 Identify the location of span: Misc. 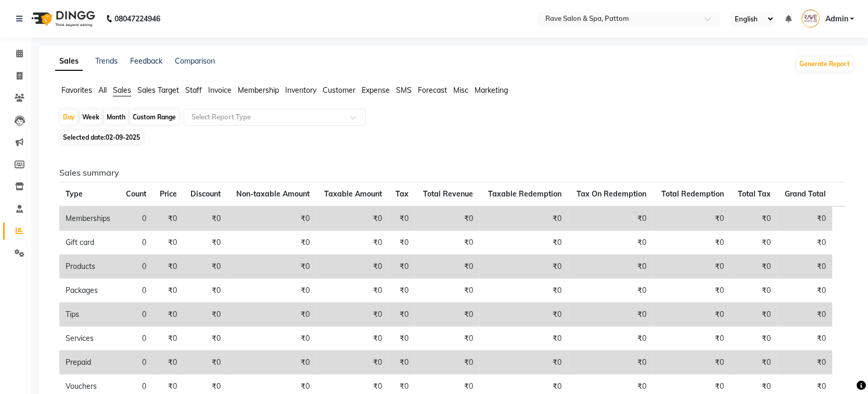
(461, 91).